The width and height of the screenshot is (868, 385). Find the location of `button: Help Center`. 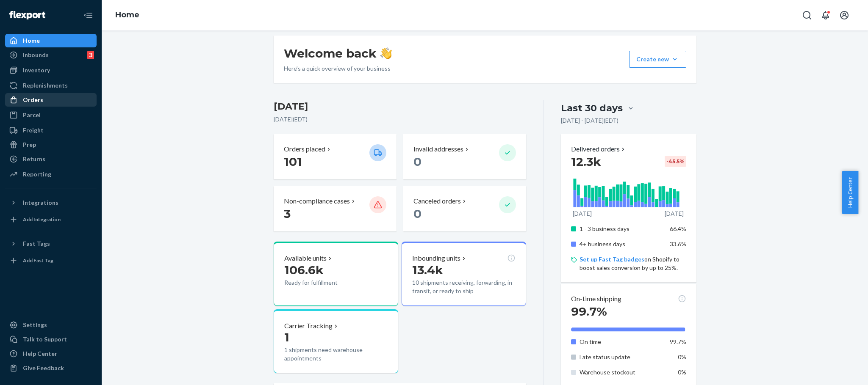

button: Help Center is located at coordinates (850, 193).